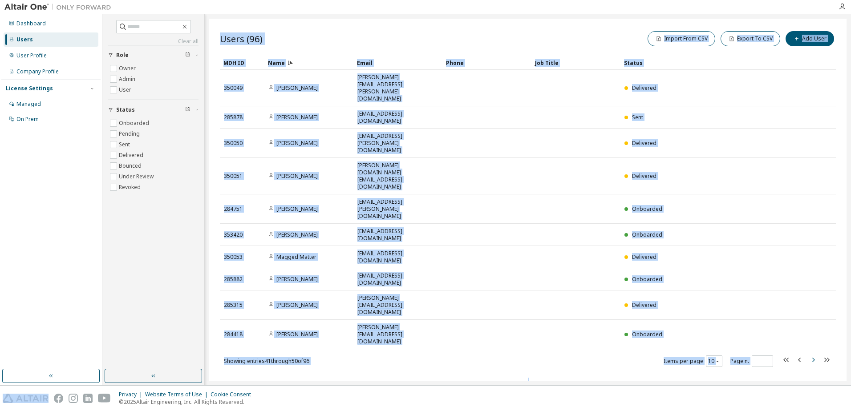 Image resolution: width=851 pixels, height=411 pixels. Describe the element at coordinates (187, 402) in the screenshot. I see `p: © 2025 Altair Engineering, Inc. All Rights Reserved.` at that location.